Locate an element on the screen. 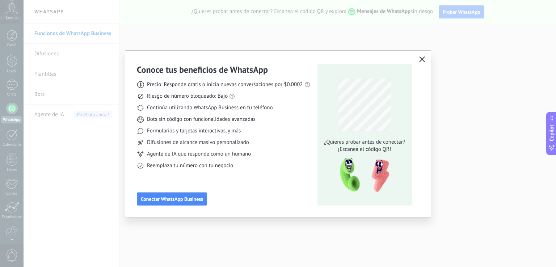 This screenshot has height=267, width=556. span: Continúa utilizando WhatsApp Business en tu teléfono is located at coordinates (209, 108).